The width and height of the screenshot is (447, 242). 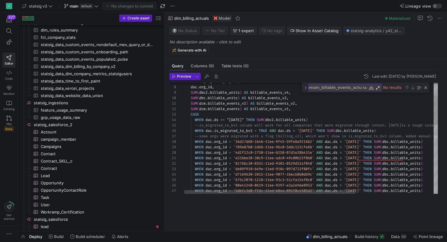 I want to click on div: 20, so click(x=173, y=153).